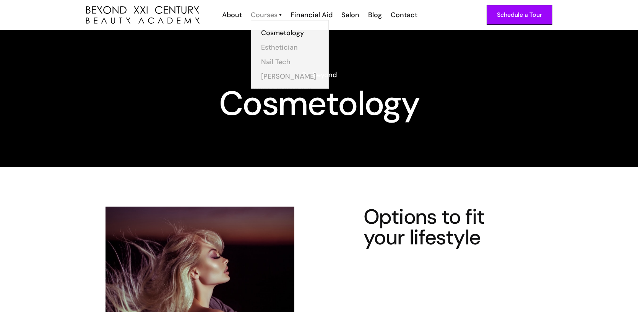 The image size is (638, 312). Describe the element at coordinates (312, 15) in the screenshot. I see `div: Financial Aid` at that location.